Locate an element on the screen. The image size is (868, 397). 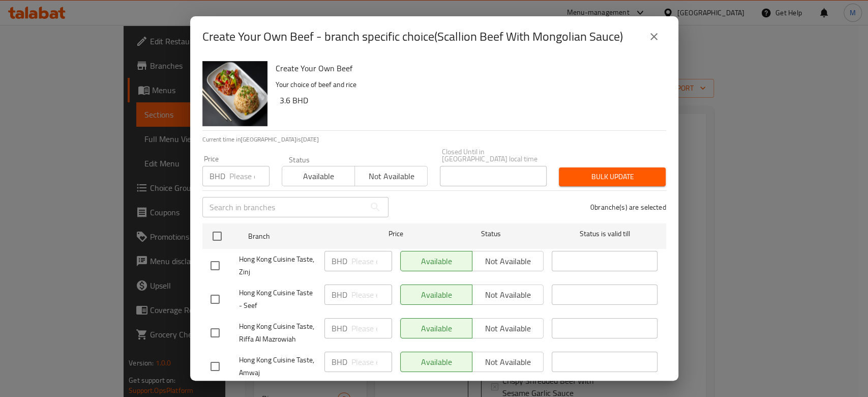
p: 0 branche(s) are selected is located at coordinates (628, 207).